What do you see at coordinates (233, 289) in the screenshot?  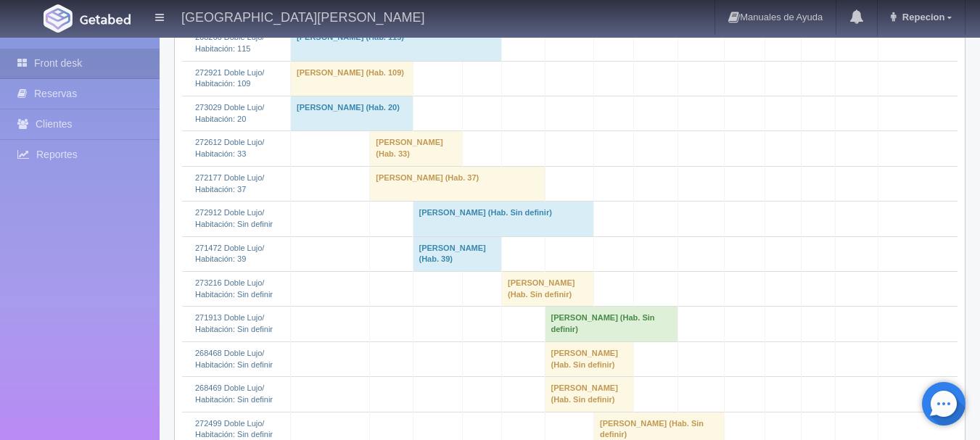 I see `a: 273216 Doble Lujo/Habitación: Sin definir` at bounding box center [233, 289].